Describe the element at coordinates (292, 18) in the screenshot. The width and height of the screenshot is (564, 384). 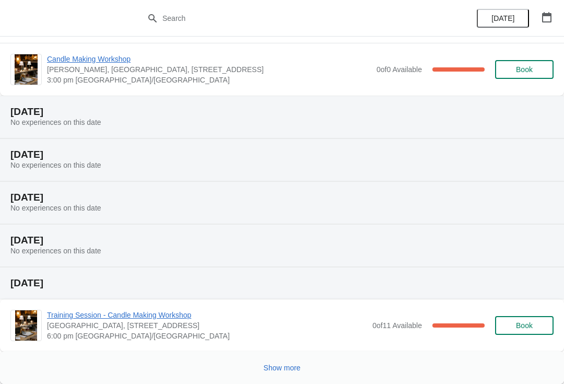
I see `input: Search` at that location.